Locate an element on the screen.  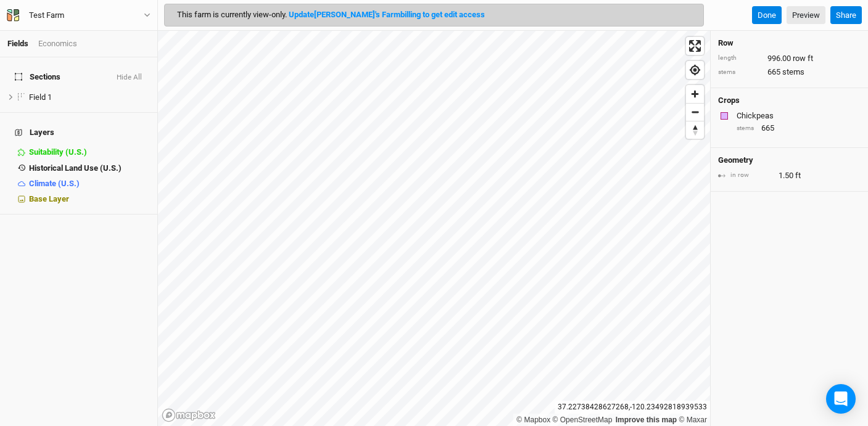
a: Preview is located at coordinates (806, 16).